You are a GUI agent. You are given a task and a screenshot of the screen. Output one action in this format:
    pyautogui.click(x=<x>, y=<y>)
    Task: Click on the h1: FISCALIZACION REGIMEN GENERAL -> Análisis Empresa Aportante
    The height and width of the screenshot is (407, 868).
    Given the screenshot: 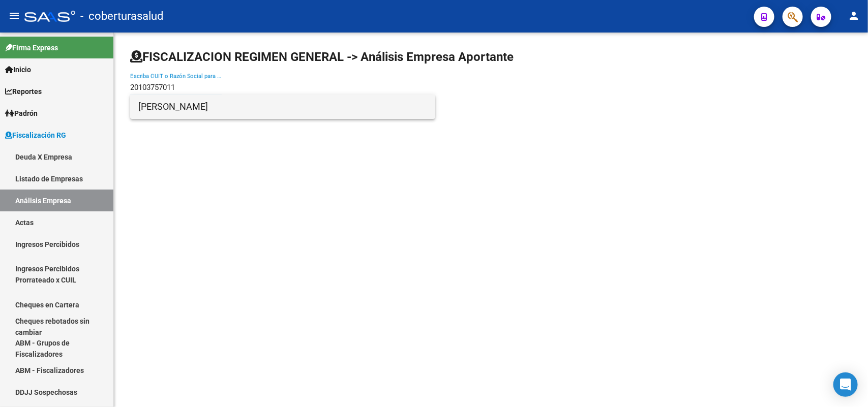 What is the action you would take?
    pyautogui.click(x=322, y=57)
    